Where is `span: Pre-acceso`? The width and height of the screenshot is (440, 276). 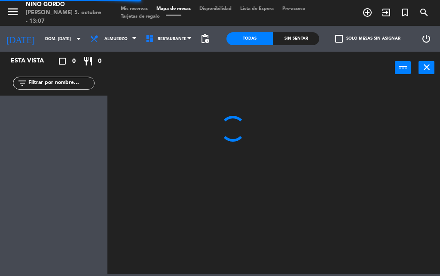 span: Pre-acceso is located at coordinates (294, 9).